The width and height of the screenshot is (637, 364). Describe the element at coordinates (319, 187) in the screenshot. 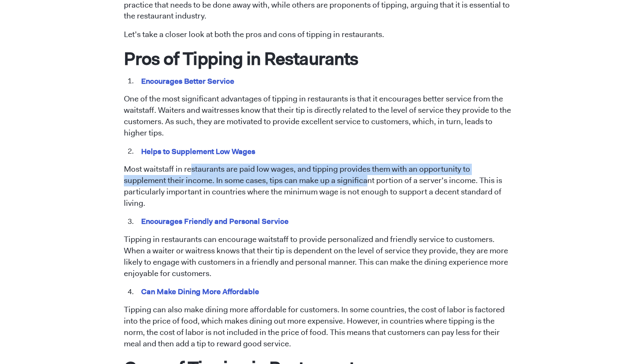

I see `p: Most waitstaff in restaurants are paid low wages, and tipping provides them with an opportunity t...` at that location.